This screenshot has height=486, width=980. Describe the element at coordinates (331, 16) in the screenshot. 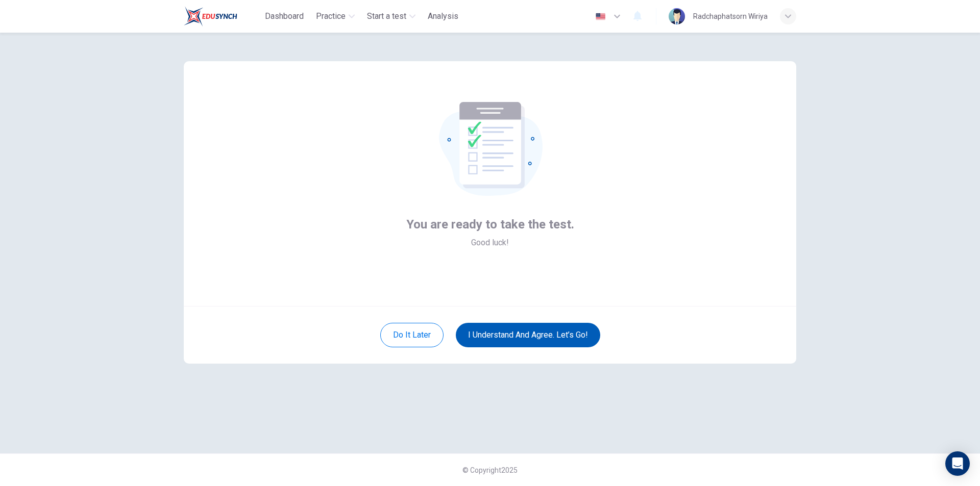

I see `span: Practice` at that location.